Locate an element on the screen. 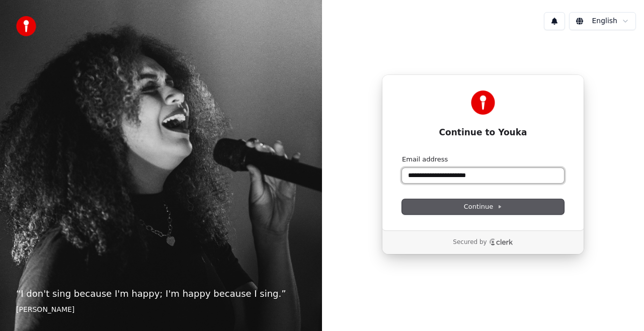 Image resolution: width=644 pixels, height=331 pixels. label: Email address is located at coordinates (425, 160).